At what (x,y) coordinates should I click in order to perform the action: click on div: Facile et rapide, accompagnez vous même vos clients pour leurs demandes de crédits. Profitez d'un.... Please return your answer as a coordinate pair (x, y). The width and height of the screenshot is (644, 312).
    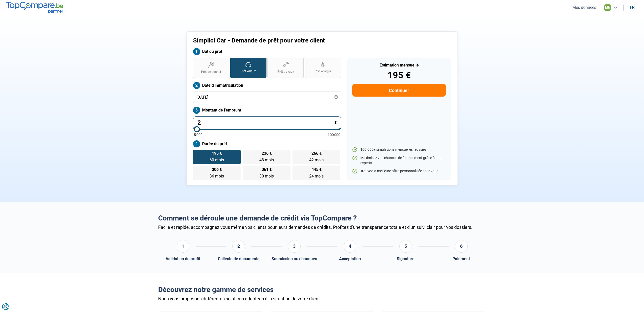
    Looking at the image, I should click on (322, 227).